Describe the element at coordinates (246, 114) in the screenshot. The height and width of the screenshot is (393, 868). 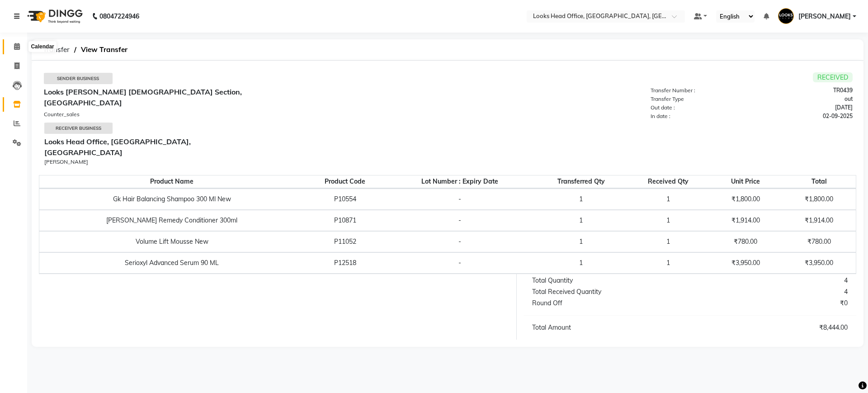
I see `div: Counter_sales` at that location.